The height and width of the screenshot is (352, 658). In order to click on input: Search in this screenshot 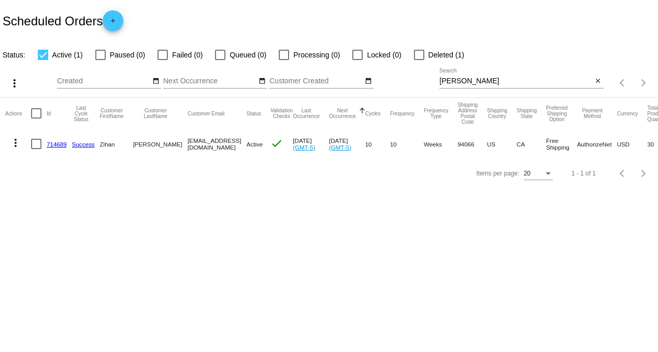, I will do `click(516, 81)`.